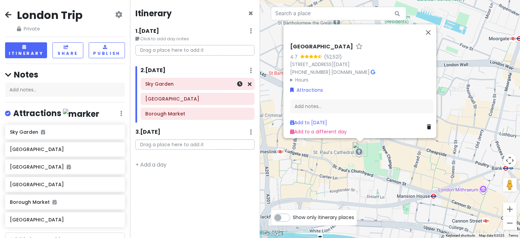  Describe the element at coordinates (295, 57) in the screenshot. I see `div: 4.7` at that location.